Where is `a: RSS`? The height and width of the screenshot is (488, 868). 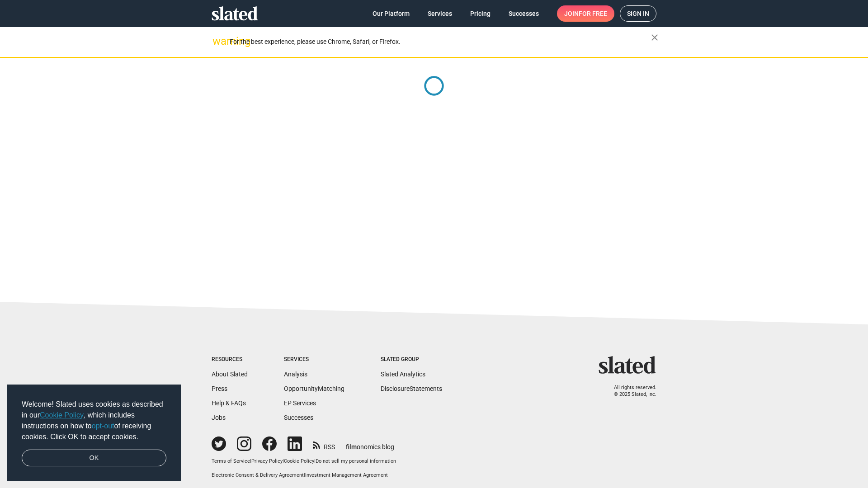
a: RSS is located at coordinates (324, 444).